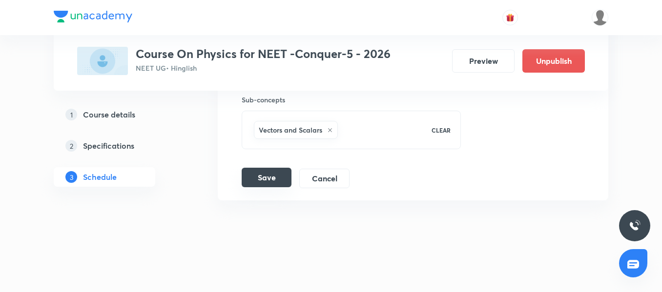 Image resolution: width=662 pixels, height=292 pixels. What do you see at coordinates (351, 100) in the screenshot?
I see `h6: Sub-concepts` at bounding box center [351, 100].